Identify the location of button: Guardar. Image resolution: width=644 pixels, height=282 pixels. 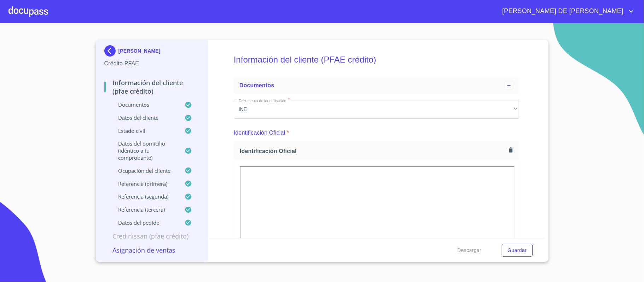
(517, 250).